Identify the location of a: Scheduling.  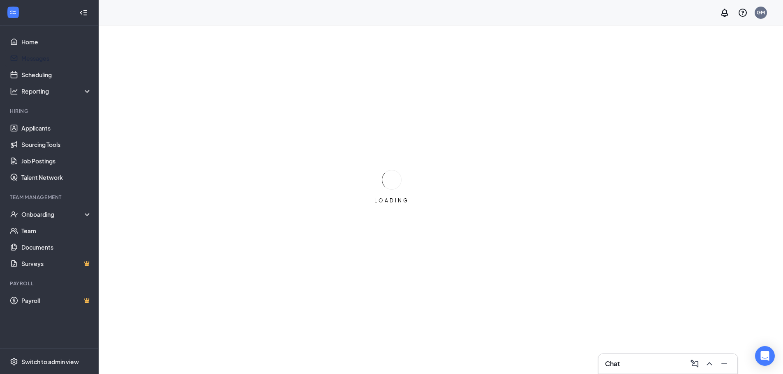
(56, 75).